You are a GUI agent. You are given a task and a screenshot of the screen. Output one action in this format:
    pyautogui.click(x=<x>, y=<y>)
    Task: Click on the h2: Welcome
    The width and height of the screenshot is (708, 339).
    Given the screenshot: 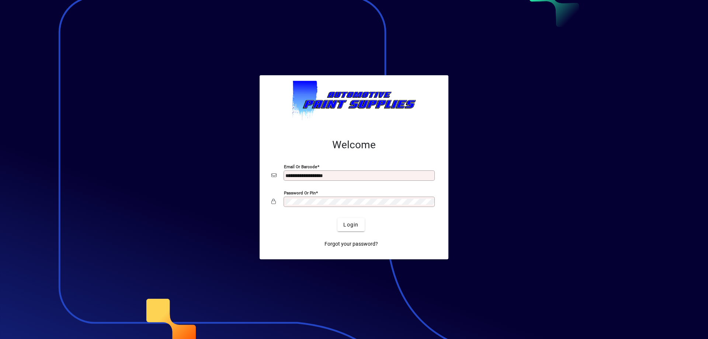 What is the action you would take?
    pyautogui.click(x=354, y=145)
    